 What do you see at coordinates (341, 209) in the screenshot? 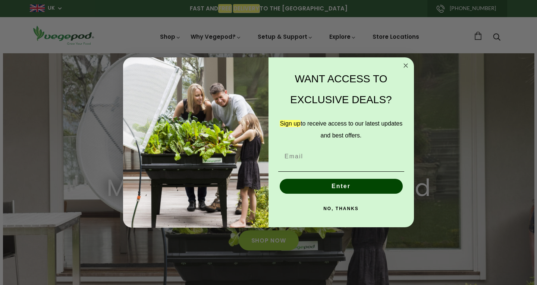
I see `button: NO, THANKS` at bounding box center [341, 209].